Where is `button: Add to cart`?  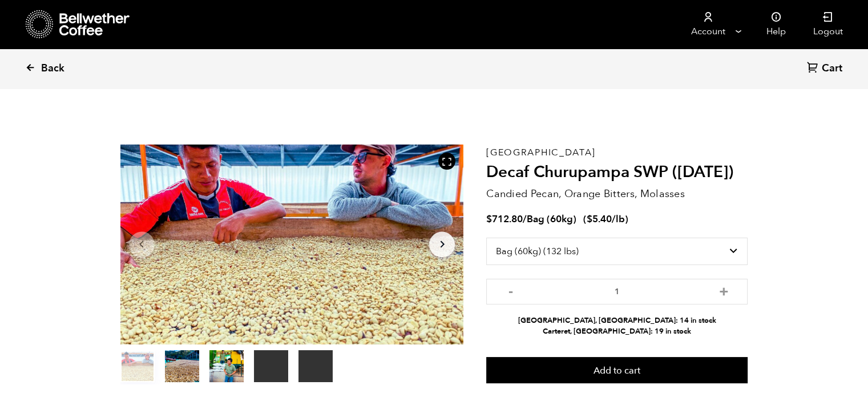
button: Add to cart is located at coordinates (617, 370).